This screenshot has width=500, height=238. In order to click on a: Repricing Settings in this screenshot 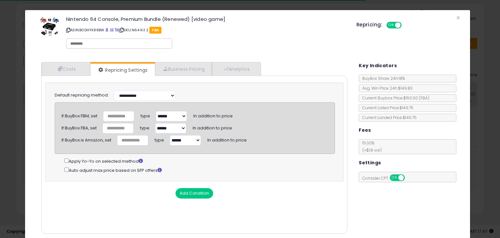, I will do `click(122, 70)`.